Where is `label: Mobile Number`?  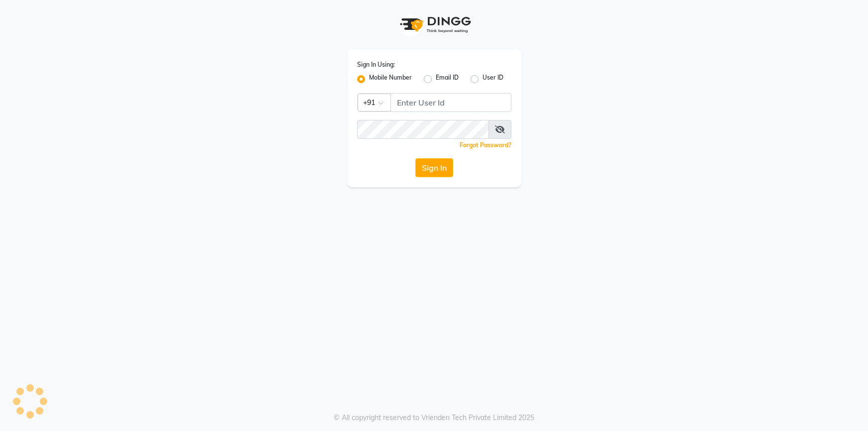
label: Mobile Number is located at coordinates (391, 79).